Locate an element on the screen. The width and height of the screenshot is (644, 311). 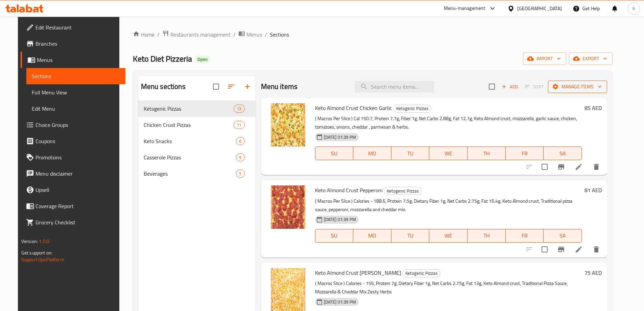
span: Ketogenic Pizzas is located at coordinates (402, 191).